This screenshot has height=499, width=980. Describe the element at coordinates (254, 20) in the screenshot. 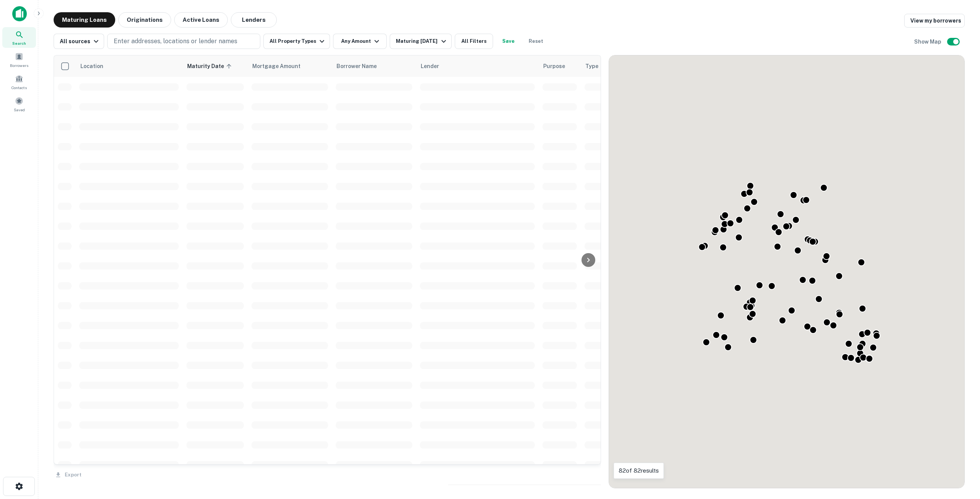

I see `button: Lenders` at that location.